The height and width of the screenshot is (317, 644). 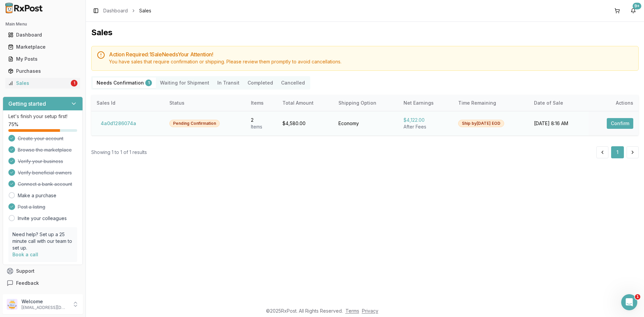 What do you see at coordinates (118, 124) in the screenshot?
I see `button: 4a0d1286074a` at bounding box center [118, 124].